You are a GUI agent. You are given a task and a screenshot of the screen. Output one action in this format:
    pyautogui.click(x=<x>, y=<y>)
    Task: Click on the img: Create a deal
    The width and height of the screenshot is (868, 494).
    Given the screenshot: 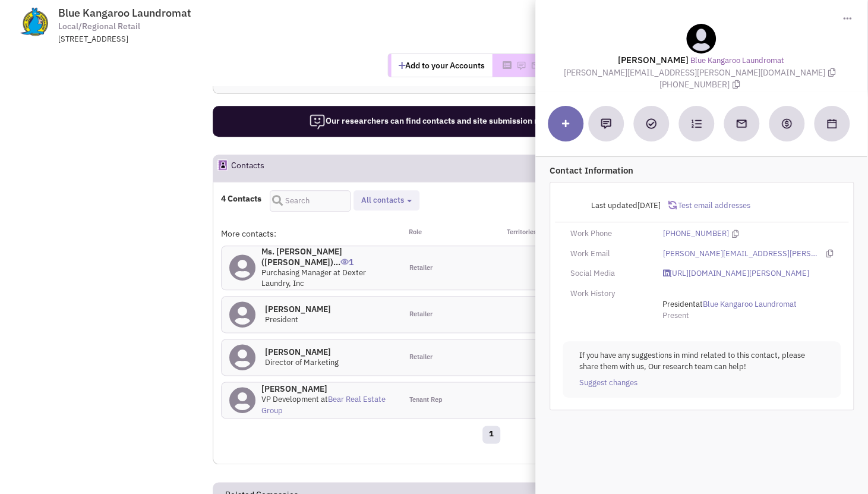 What is the action you would take?
    pyautogui.click(x=787, y=124)
    